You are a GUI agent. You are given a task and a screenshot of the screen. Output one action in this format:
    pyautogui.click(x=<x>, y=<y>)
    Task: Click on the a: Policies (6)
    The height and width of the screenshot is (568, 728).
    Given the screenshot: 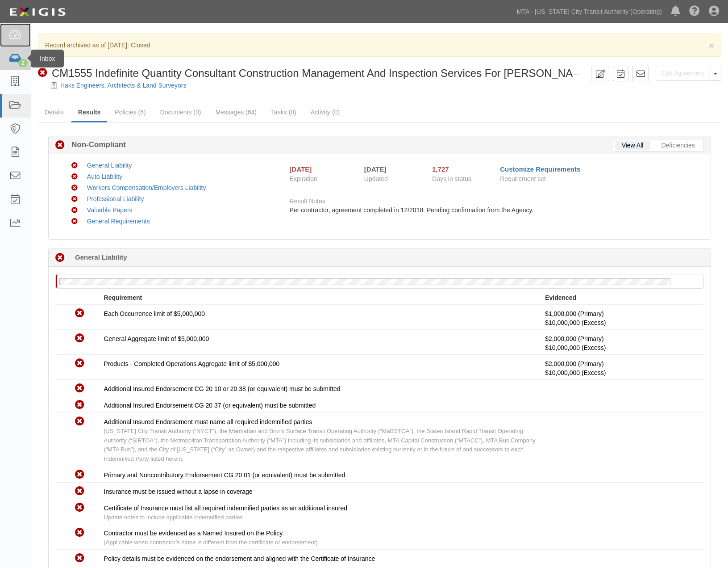 What is the action you would take?
    pyautogui.click(x=130, y=112)
    